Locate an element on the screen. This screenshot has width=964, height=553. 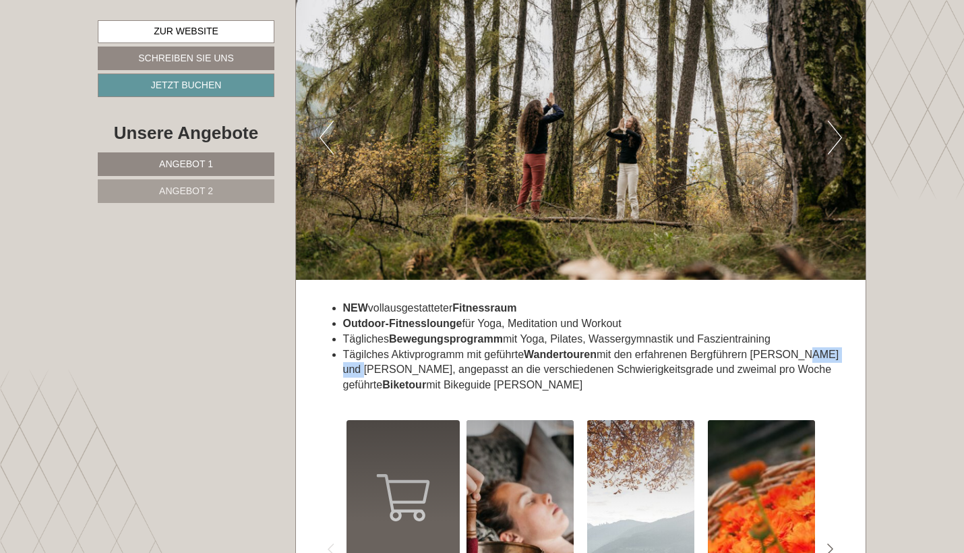
button: Next is located at coordinates (835, 138).